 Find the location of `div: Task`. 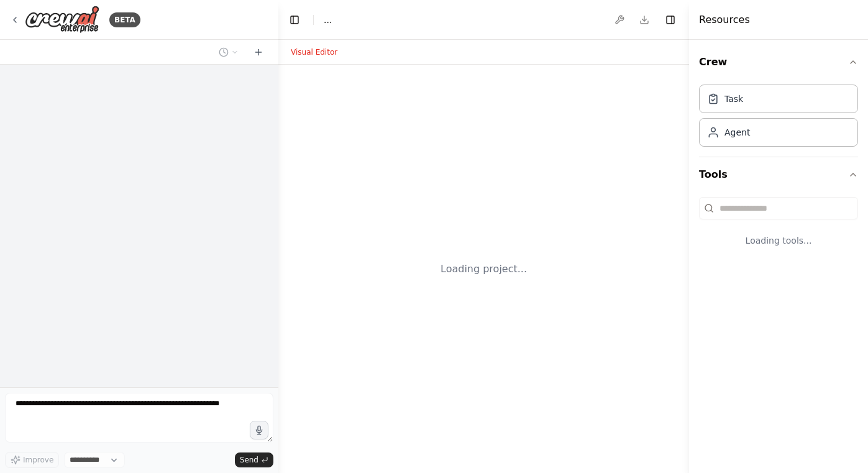

div: Task is located at coordinates (734, 98).